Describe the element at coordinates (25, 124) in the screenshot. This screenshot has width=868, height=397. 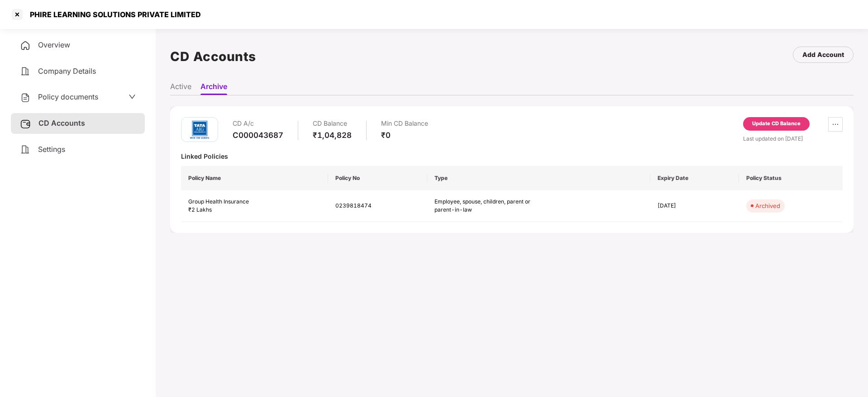
I see `img: svg+xml;base64,PHN2ZyB3aWR0aD0iMjUiIGhlaWdodD0iMjQiIHZpZXdCb3g9IjAgMCAyNSAyNCIgZmlsbD0ibm9uZSIgeG...` at that location.